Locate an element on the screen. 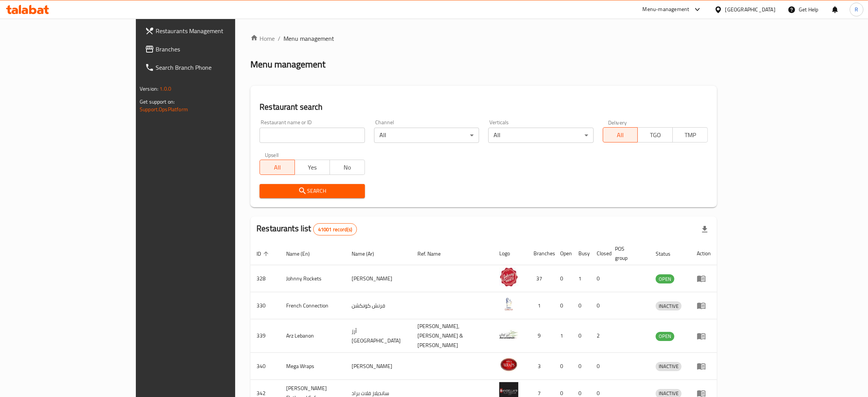 The image size is (868, 397). img: French Connection is located at coordinates (508, 304).